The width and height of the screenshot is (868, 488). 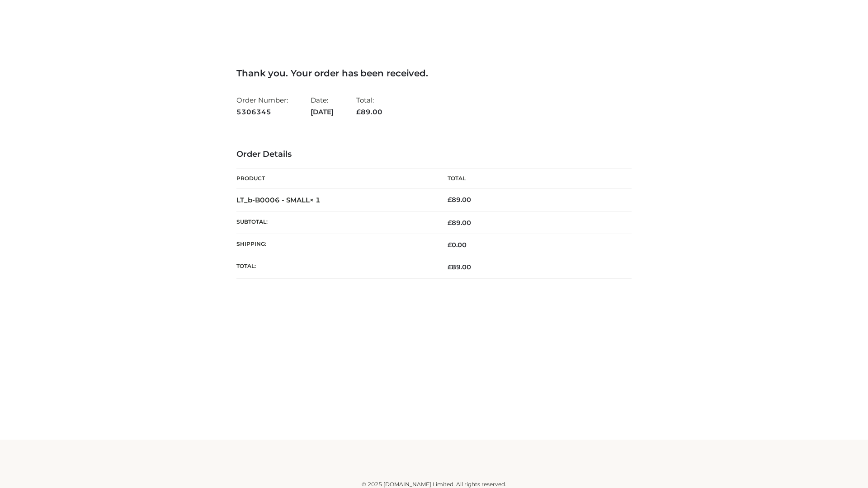 I want to click on th: Subtotal:, so click(x=335, y=222).